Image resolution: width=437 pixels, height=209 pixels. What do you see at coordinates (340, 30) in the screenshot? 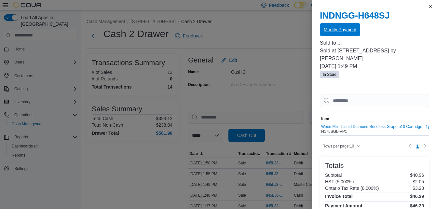
I see `span: Modify Payment` at bounding box center [340, 30].